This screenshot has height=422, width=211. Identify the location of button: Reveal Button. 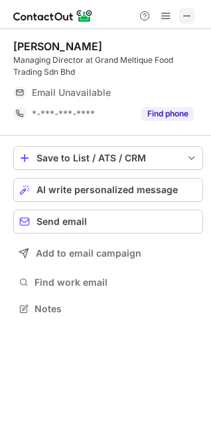
(167, 114).